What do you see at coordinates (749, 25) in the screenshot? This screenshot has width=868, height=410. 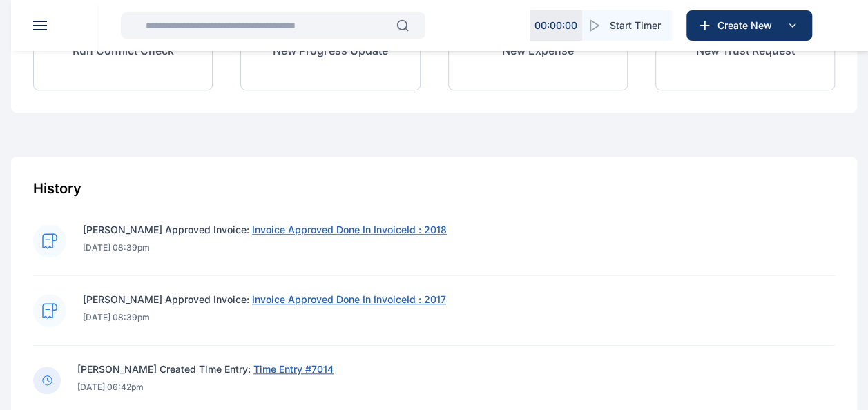 I see `button: Create New` at bounding box center [749, 25].